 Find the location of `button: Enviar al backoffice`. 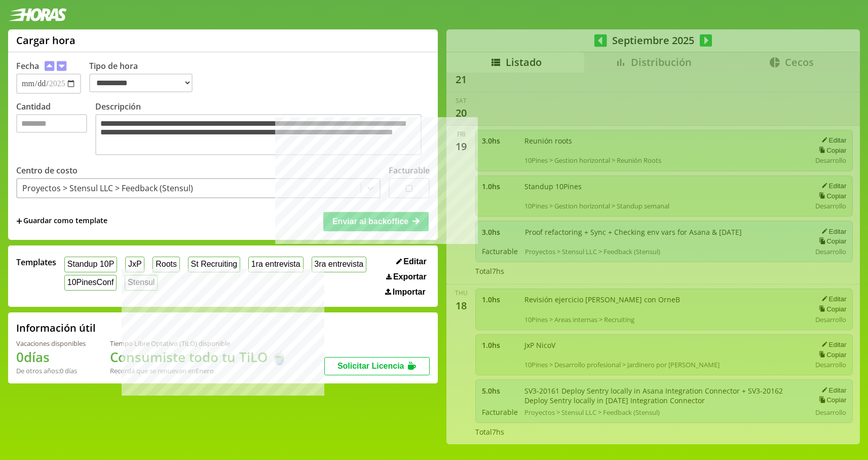

button: Enviar al backoffice is located at coordinates (376, 221).